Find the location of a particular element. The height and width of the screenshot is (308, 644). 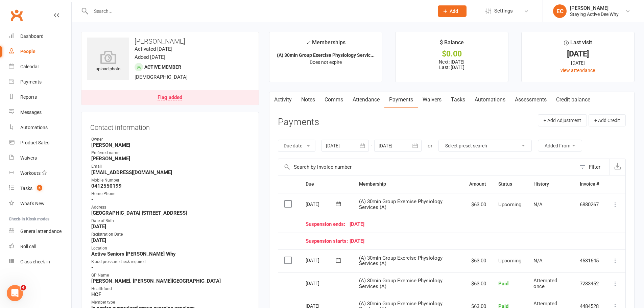

div: or is located at coordinates (430, 146).